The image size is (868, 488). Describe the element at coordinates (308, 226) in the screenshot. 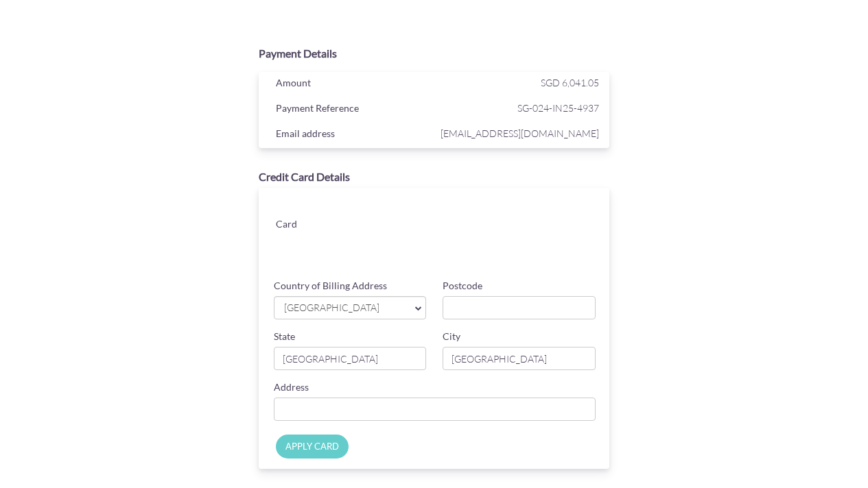

I see `div: Card` at that location.